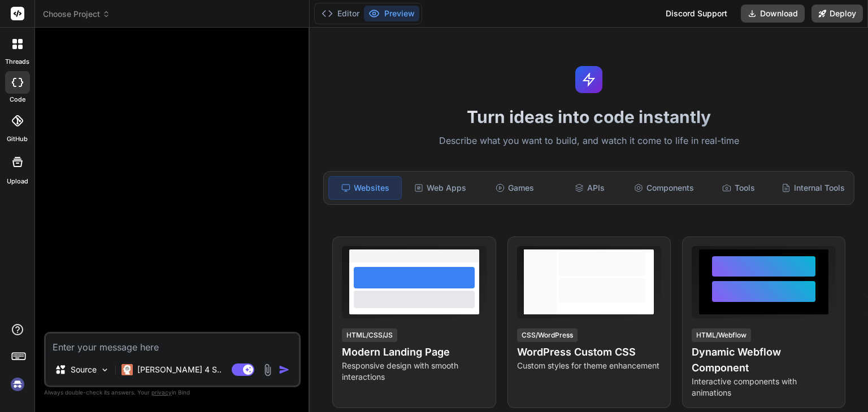 The image size is (868, 412). Describe the element at coordinates (589, 188) in the screenshot. I see `div: APIs` at that location.